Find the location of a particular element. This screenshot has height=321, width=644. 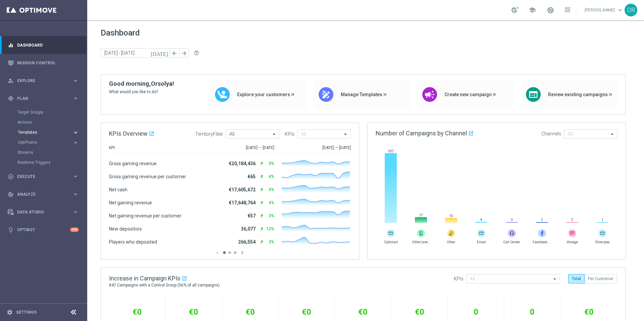

span: Plan is located at coordinates (45, 99).